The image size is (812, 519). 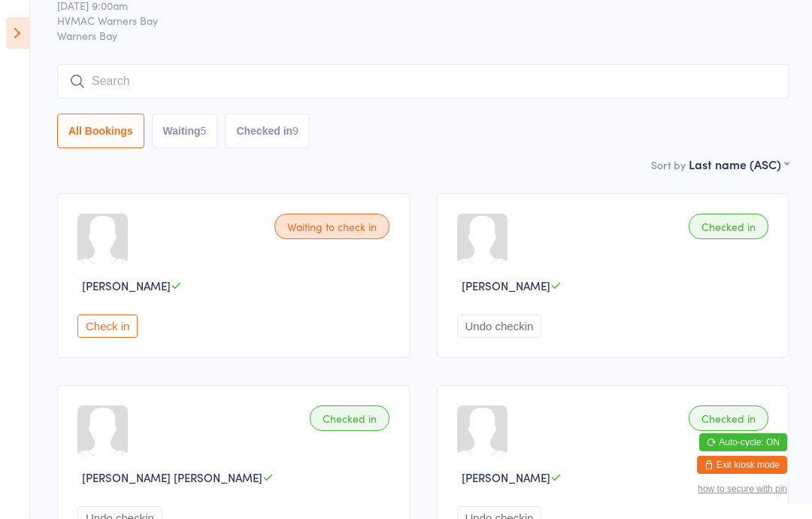 I want to click on input: Search, so click(x=423, y=81).